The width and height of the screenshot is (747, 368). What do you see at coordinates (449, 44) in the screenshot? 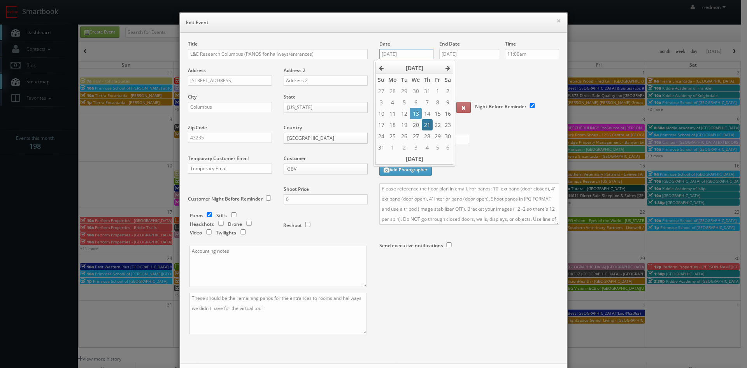
I see `label: End Date` at bounding box center [449, 44].